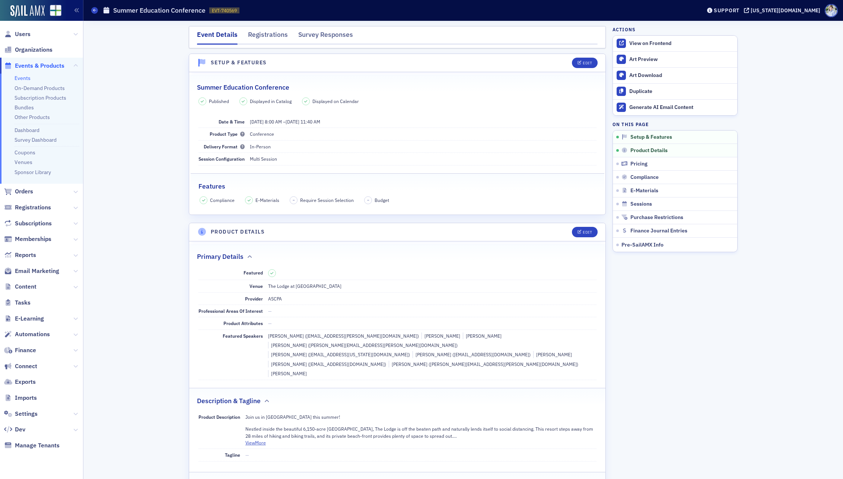 The width and height of the screenshot is (843, 479). I want to click on span: Product Description, so click(219, 417).